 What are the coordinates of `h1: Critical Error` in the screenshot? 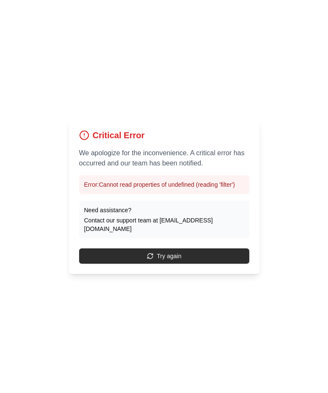 It's located at (119, 135).